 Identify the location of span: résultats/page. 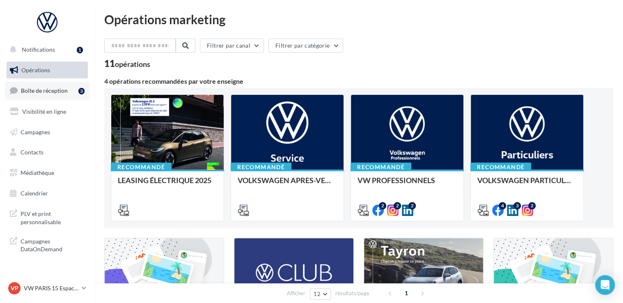
(352, 293).